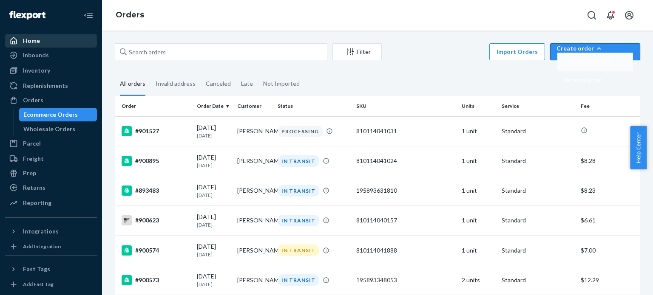 This screenshot has height=295, width=653. Describe the element at coordinates (221, 52) in the screenshot. I see `input: Search orders` at that location.